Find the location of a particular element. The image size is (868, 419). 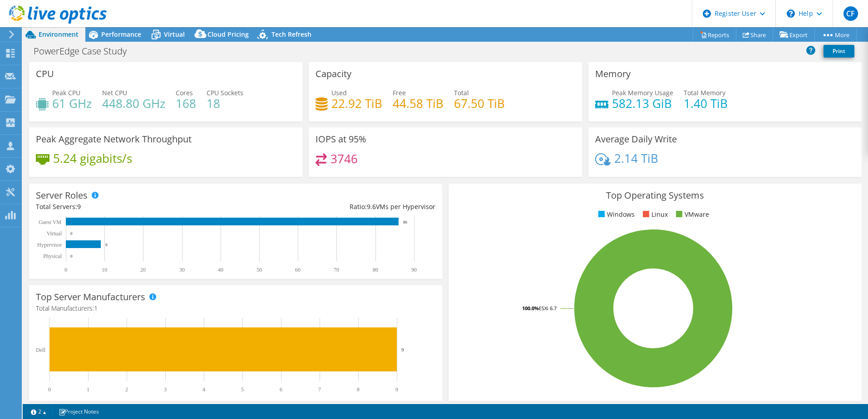

a: Project Notes is located at coordinates (79, 412).